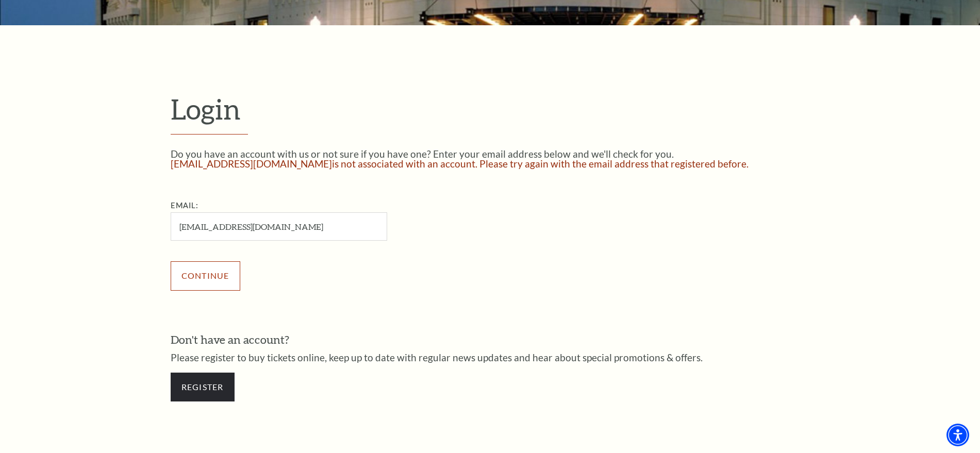 The image size is (980, 453). What do you see at coordinates (490, 357) in the screenshot?
I see `p: Please register to buy tickets online, keep up to date with regular news updates and hear about s...` at bounding box center [490, 357].